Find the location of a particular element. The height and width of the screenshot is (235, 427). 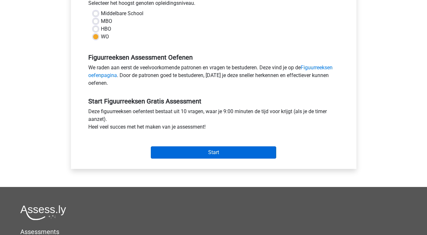

h5: Figuurreeksen Assessment Oefenen is located at coordinates (214, 57).